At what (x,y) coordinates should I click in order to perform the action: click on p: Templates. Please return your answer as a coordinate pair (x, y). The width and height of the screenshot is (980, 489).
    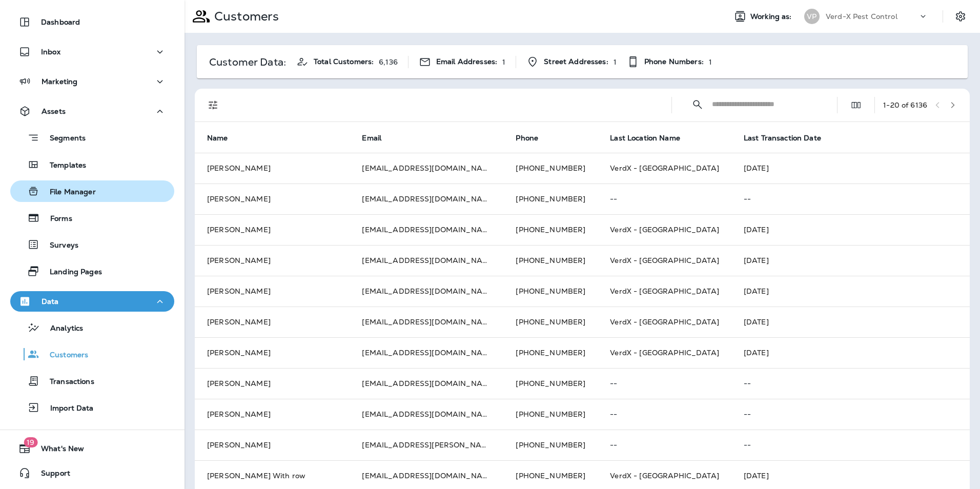
    Looking at the image, I should click on (62, 166).